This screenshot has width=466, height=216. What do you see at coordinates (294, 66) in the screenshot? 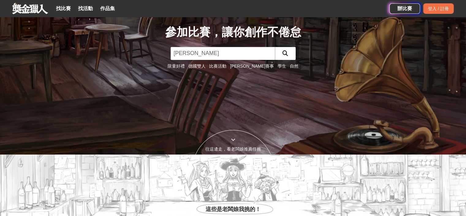
I see `a: 自然` at bounding box center [294, 66].